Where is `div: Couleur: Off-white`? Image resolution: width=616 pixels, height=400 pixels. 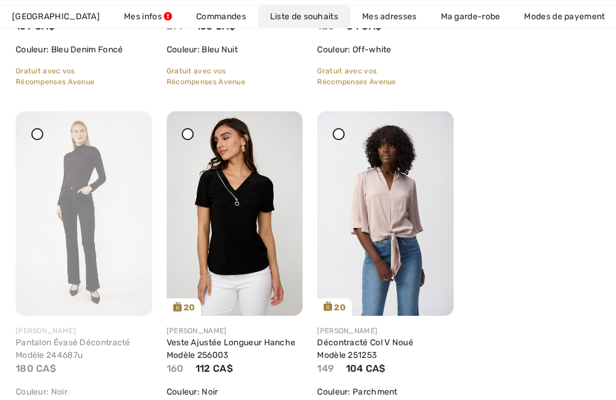 div: Couleur: Off-white is located at coordinates (385, 49).